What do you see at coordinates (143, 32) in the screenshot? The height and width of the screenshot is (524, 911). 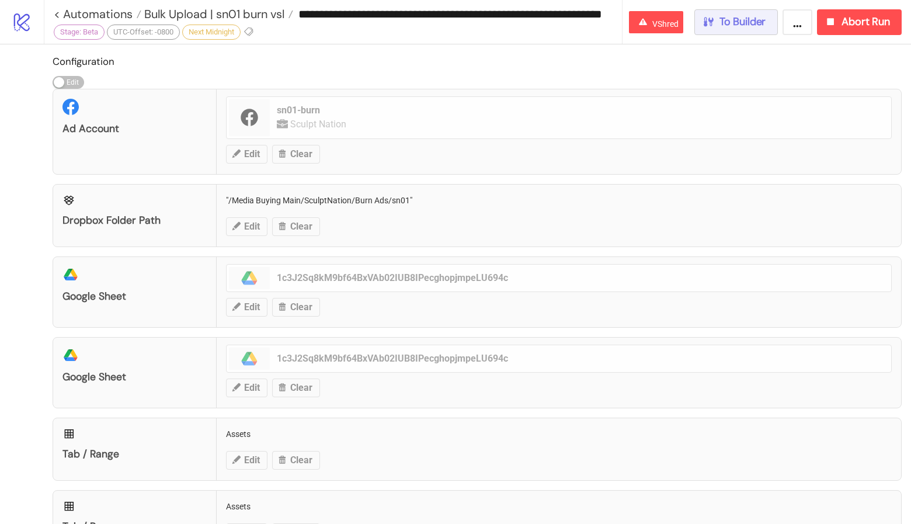 I see `div: UTC-Offset: -0800` at bounding box center [143, 32].